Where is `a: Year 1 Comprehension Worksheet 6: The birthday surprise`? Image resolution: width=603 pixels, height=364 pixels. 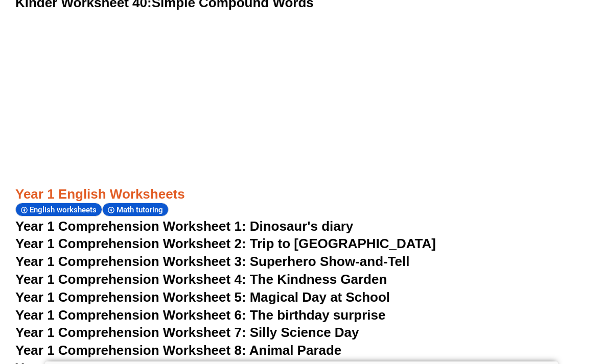 a: Year 1 Comprehension Worksheet 6: The birthday surprise is located at coordinates (200, 315).